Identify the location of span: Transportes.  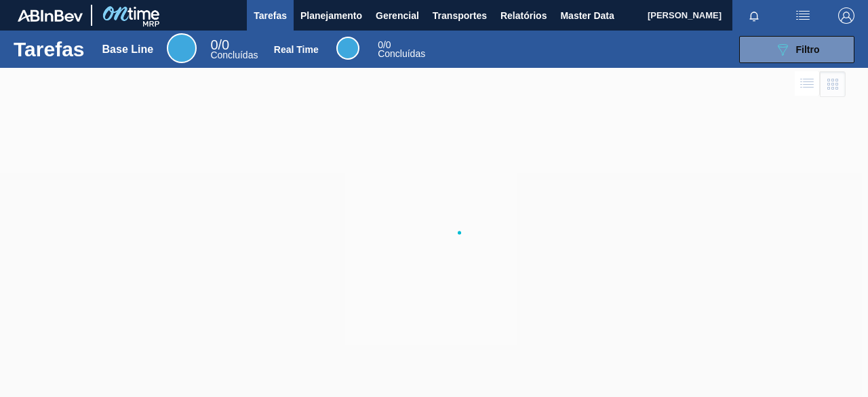
(460, 16).